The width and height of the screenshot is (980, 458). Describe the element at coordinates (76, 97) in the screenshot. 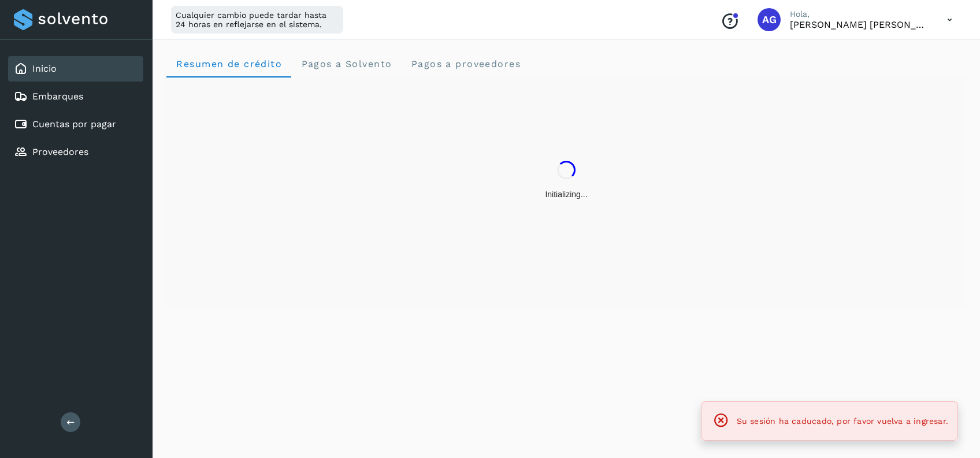

I see `div: Embarques` at that location.